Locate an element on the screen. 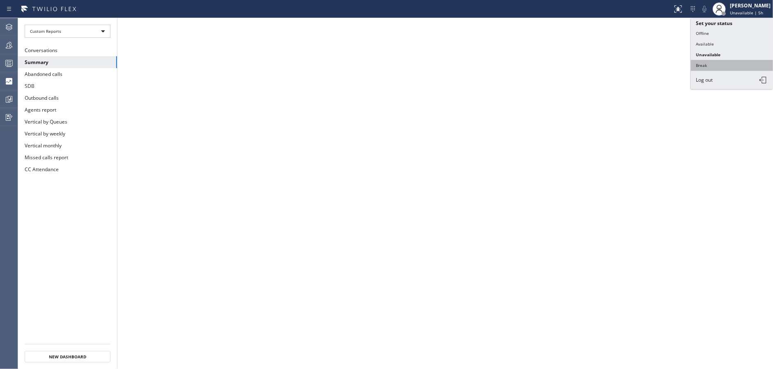 Image resolution: width=773 pixels, height=369 pixels. button: CC Attendance is located at coordinates (67, 169).